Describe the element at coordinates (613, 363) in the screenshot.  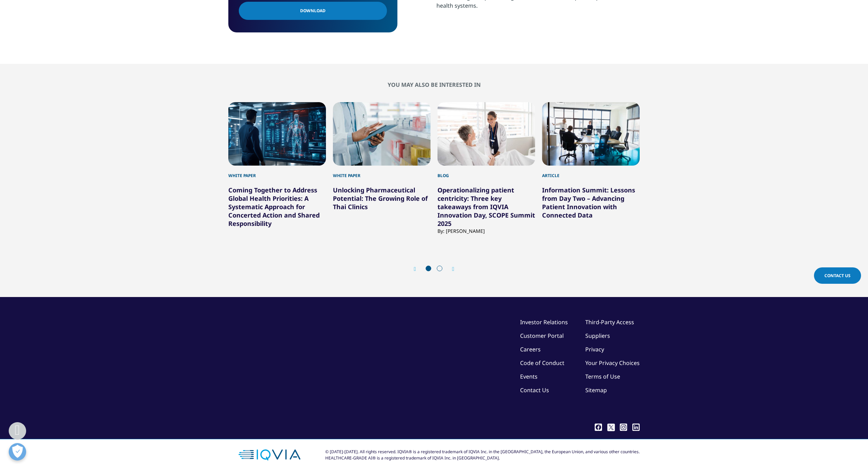
I see `a: Your Privacy Choices` at that location.